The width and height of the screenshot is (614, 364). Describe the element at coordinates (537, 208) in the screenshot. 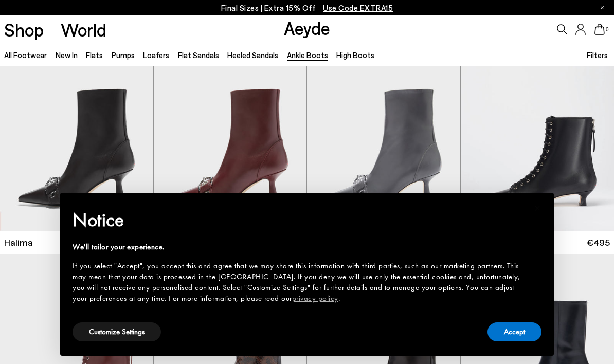

I see `button: Close this notice` at that location.